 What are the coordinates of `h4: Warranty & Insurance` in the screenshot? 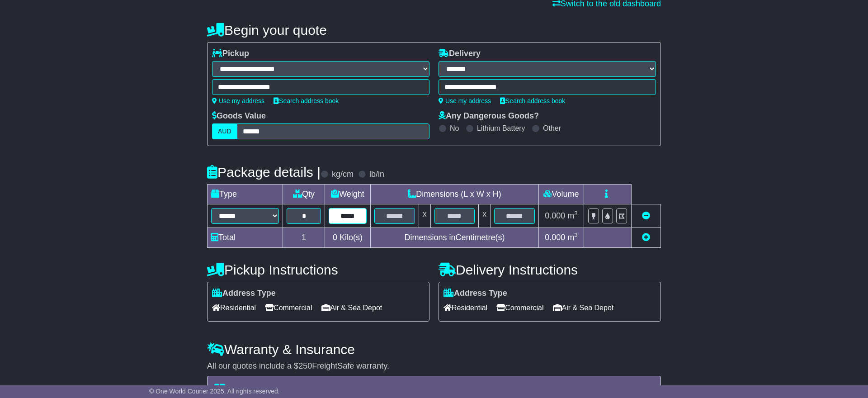 It's located at (434, 349).